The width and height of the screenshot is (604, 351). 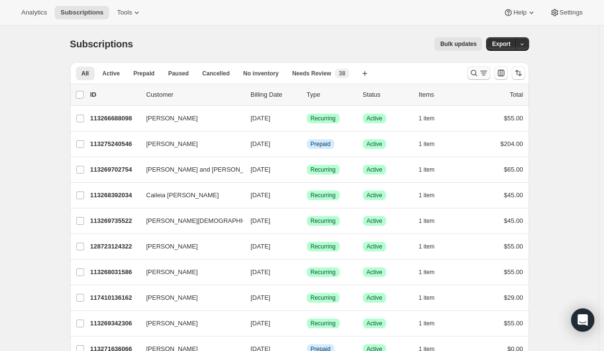 What do you see at coordinates (458, 44) in the screenshot?
I see `button: Bulk updates` at bounding box center [458, 44].